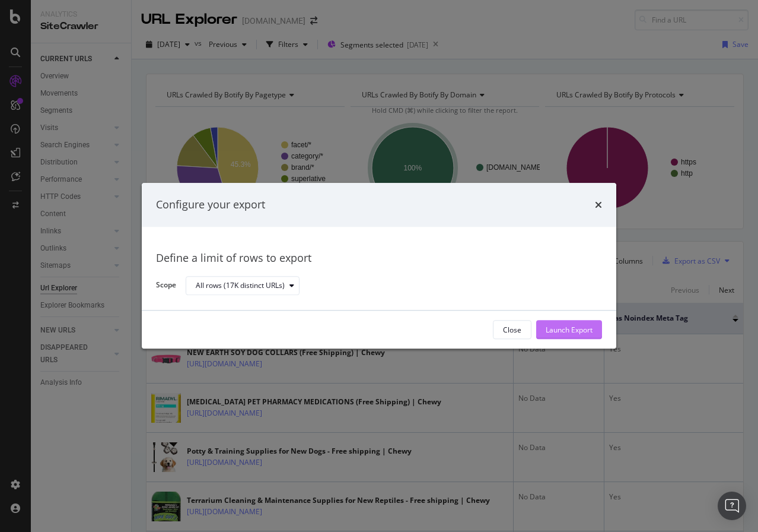 Image resolution: width=758 pixels, height=532 pixels. I want to click on div: modal, so click(379, 266).